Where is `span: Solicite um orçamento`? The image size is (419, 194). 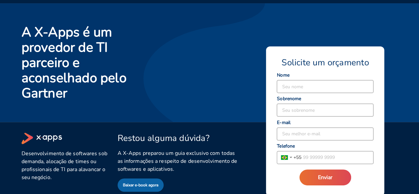 span: Solicite um orçamento is located at coordinates (325, 63).